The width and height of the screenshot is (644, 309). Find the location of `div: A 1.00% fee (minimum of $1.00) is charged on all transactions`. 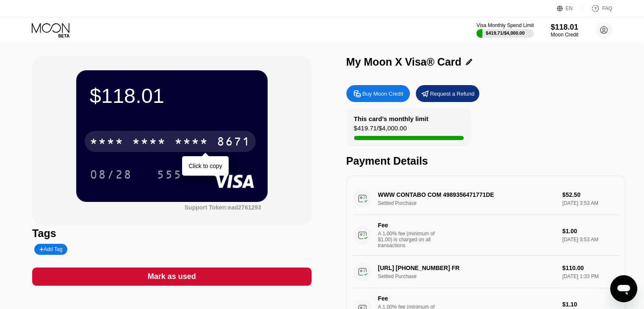

div: A 1.00% fee (minimum of $1.00) is charged on all transactions is located at coordinates (410, 239).